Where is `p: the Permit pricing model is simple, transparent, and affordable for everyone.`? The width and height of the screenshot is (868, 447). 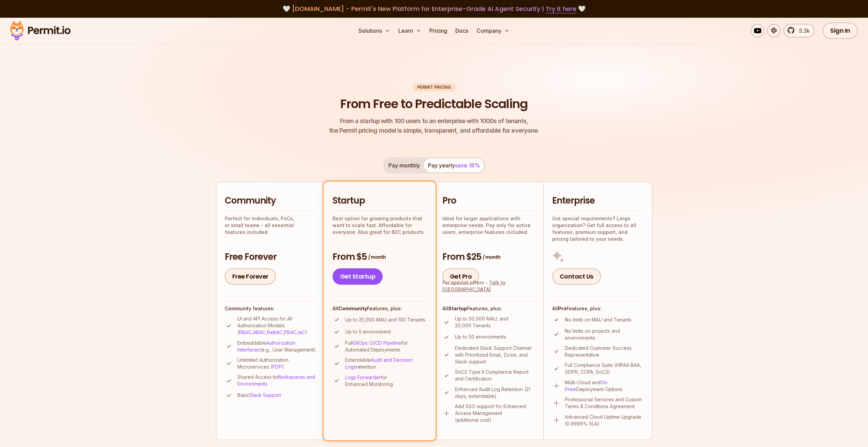 p: the Permit pricing model is simple, transparent, and affordable for everyone. is located at coordinates (434, 126).